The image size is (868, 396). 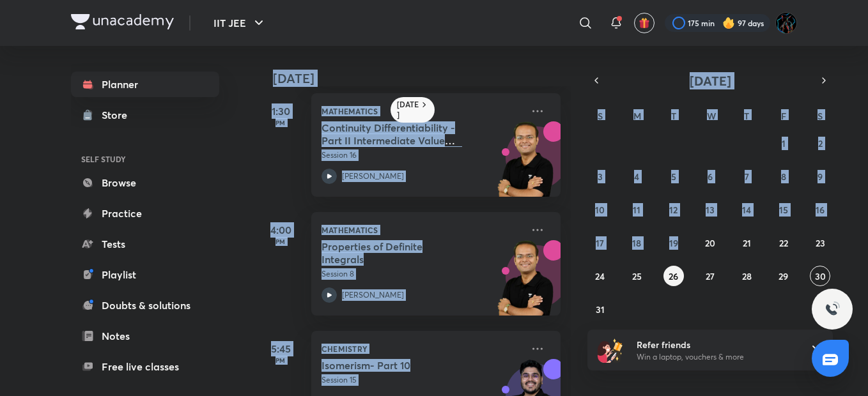 I want to click on abbr: August 24, 2025, so click(x=600, y=276).